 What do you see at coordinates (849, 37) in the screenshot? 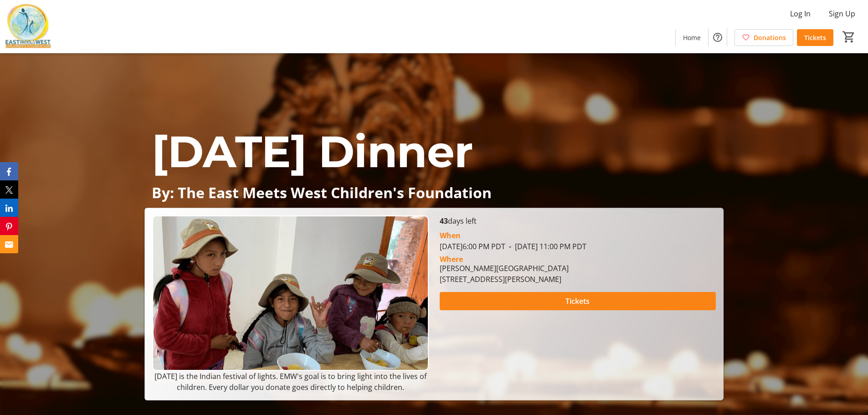
I see `button: Cart` at bounding box center [849, 37].